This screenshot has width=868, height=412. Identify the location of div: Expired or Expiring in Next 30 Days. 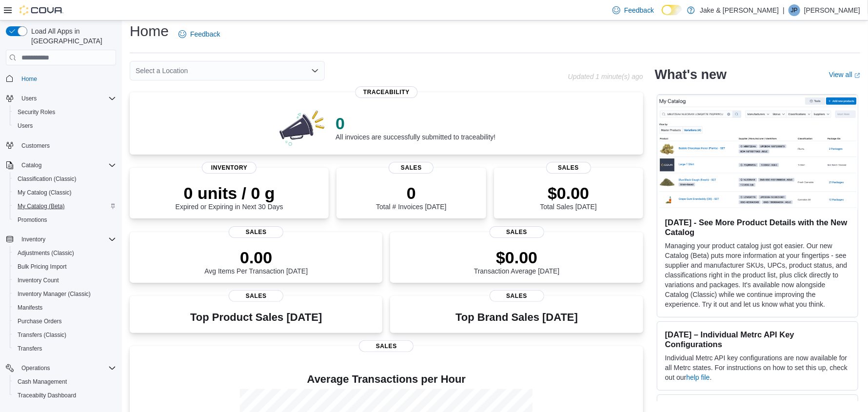
(229, 197).